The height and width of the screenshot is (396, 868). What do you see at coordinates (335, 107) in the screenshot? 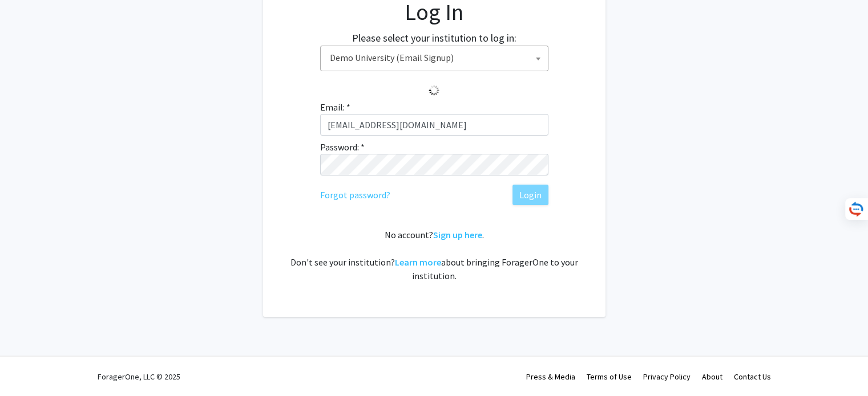
I see `label: Email: *` at bounding box center [335, 107].